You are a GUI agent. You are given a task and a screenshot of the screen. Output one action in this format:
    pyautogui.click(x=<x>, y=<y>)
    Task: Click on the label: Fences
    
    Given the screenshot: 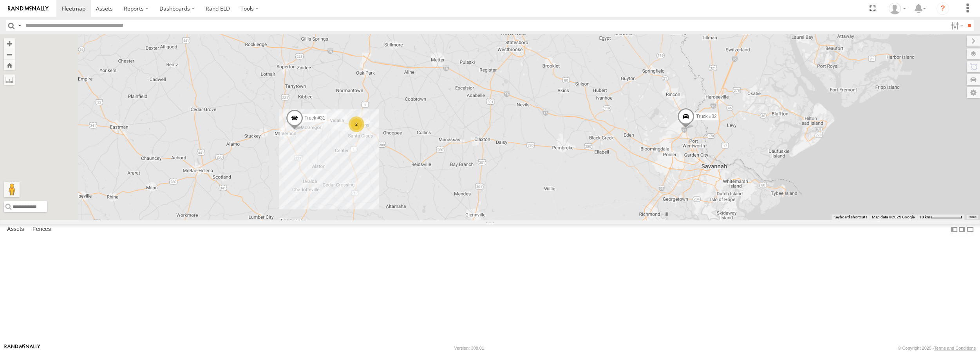 What is the action you would take?
    pyautogui.click(x=42, y=230)
    